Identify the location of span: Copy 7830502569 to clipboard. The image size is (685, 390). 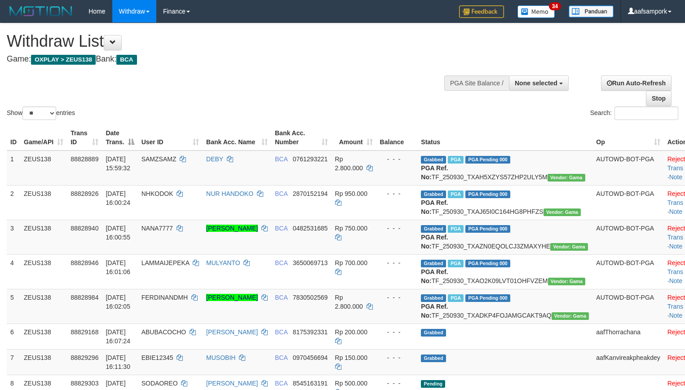
(310, 297).